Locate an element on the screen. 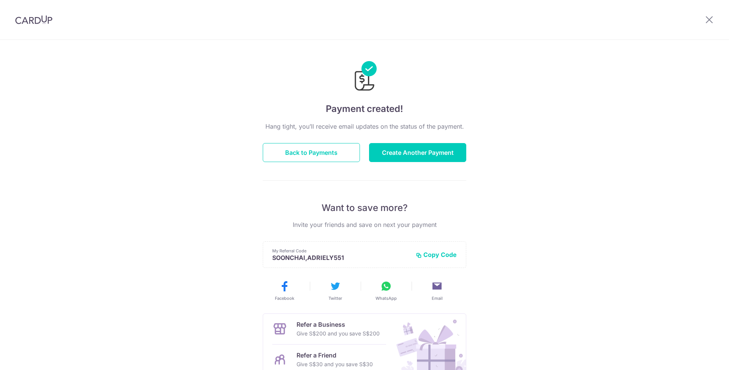 This screenshot has height=370, width=729. p: Give S$200 and you save S$200 is located at coordinates (338, 334).